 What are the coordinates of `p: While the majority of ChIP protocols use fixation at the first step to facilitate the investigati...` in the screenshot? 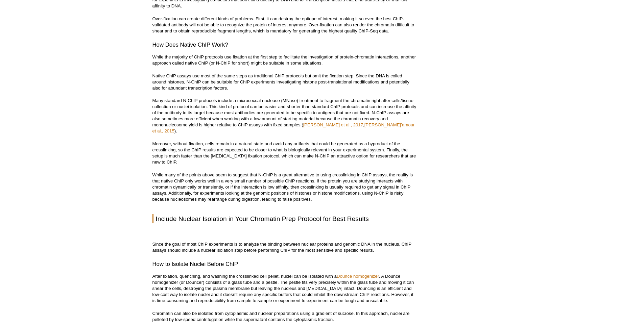 It's located at (285, 60).